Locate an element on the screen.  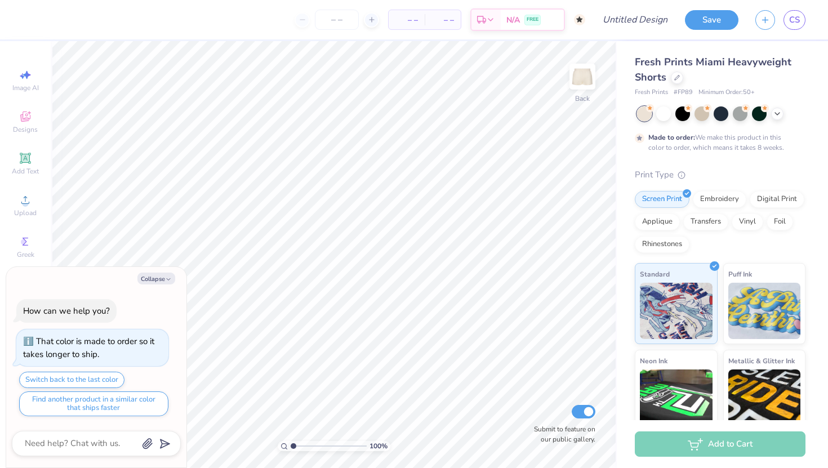
div: That color is made to order so it takes longer to ship. is located at coordinates (88, 347).